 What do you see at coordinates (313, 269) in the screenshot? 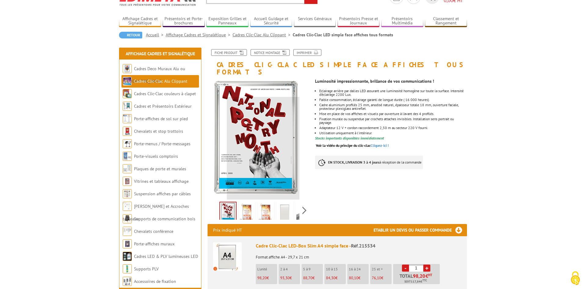
I see `p: 5 à 9` at bounding box center [313, 269].